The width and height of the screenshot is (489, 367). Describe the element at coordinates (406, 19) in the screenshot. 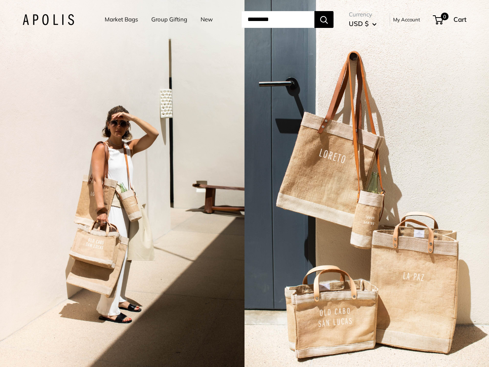

I see `a: My Account` at that location.